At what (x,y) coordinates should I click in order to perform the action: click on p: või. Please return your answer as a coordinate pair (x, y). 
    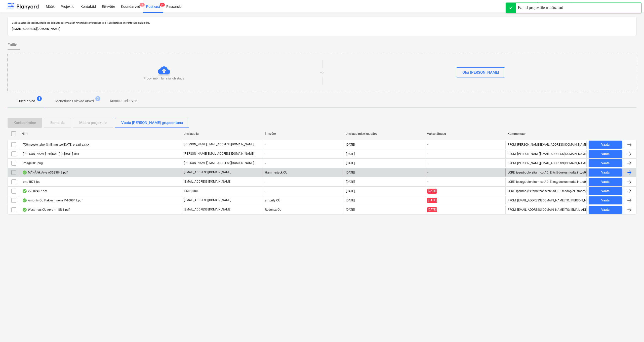
    Looking at the image, I should click on (322, 72).